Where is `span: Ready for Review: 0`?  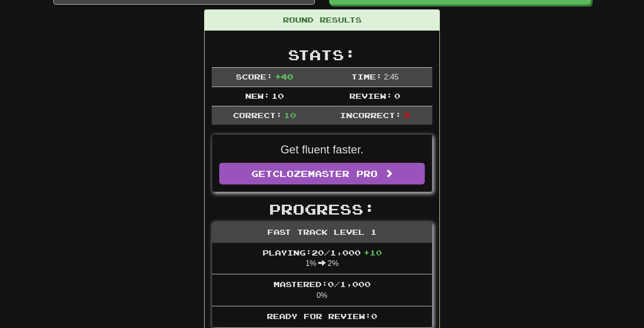
span: Ready for Review: 0 is located at coordinates (322, 316).